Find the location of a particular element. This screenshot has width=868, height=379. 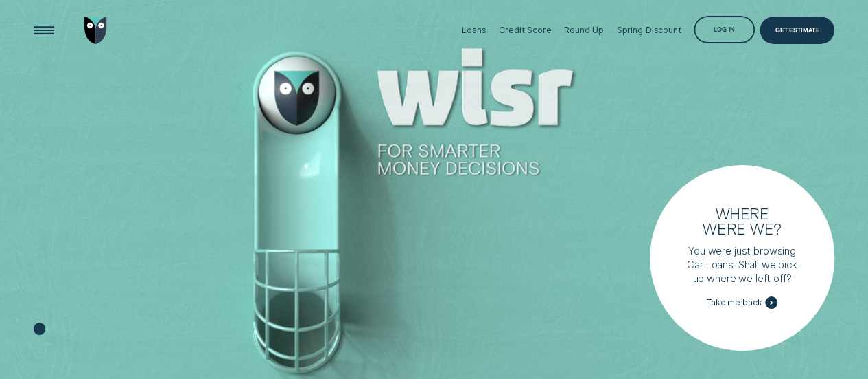

a: Get Estimate is located at coordinates (797, 30).